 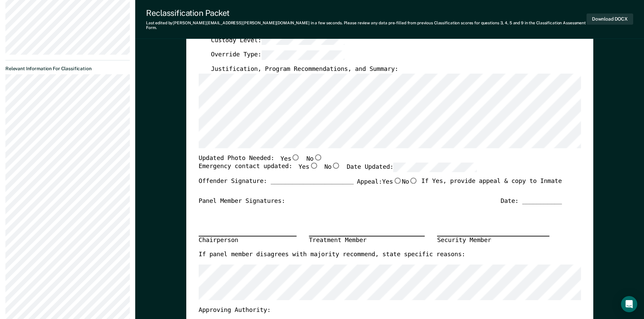 I want to click on div: Approving Authority:, so click(x=380, y=310).